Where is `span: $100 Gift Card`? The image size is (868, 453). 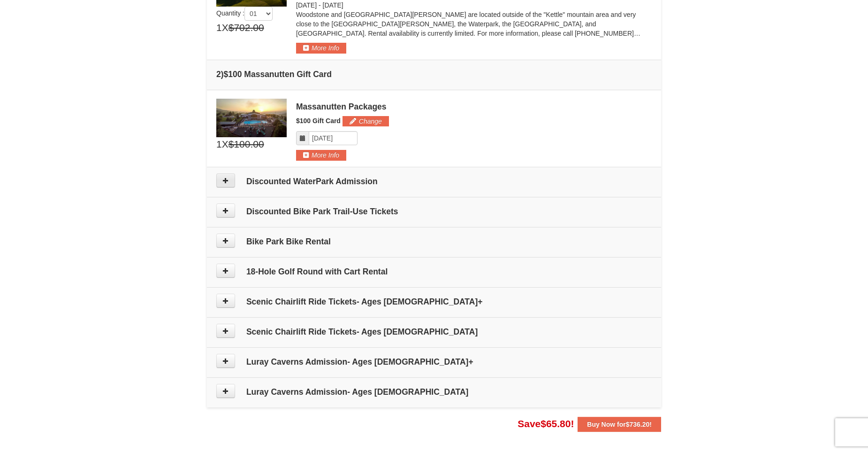 span: $100 Gift Card is located at coordinates (319, 121).